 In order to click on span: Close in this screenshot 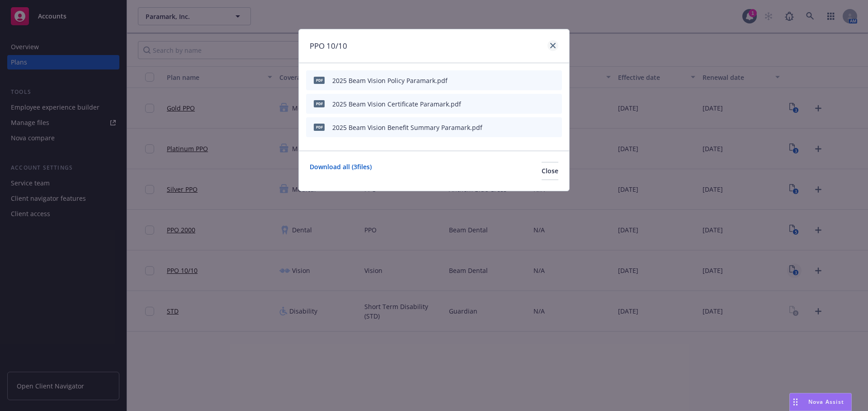, I will do `click(549, 171)`.